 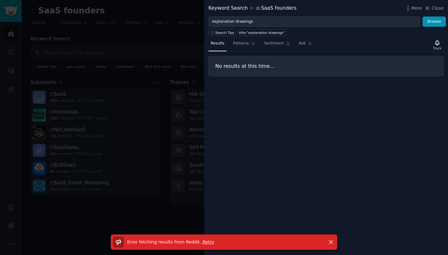 What do you see at coordinates (274, 44) in the screenshot?
I see `span: Sentiment` at bounding box center [274, 44].